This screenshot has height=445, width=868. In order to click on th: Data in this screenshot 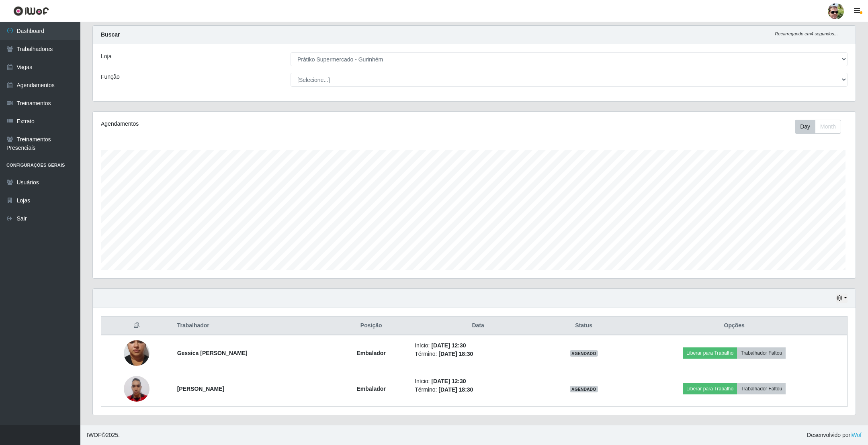, I will do `click(477, 326)`.